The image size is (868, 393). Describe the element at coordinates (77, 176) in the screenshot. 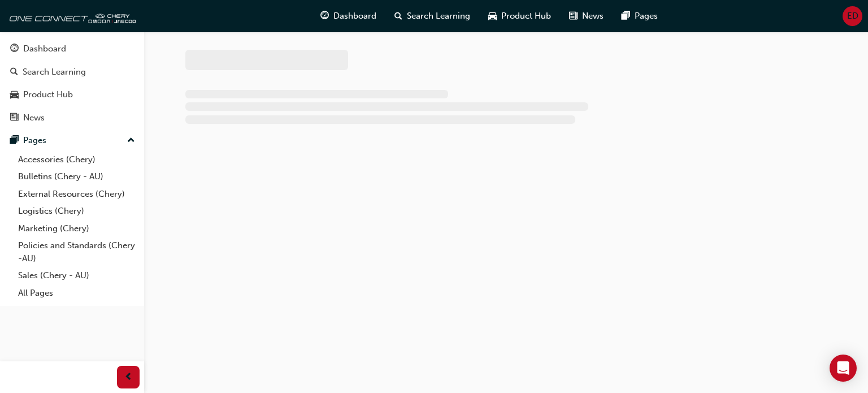

I see `a: Bulletins (Chery - AU)` at that location.